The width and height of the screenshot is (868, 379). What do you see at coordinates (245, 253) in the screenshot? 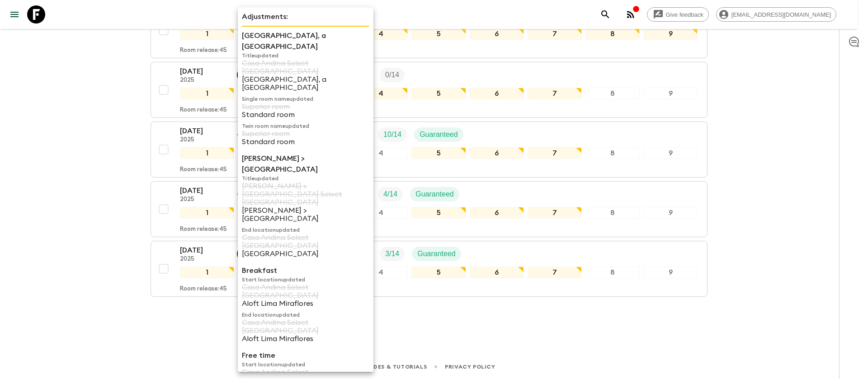
I see `span: Joseph Pimentel` at bounding box center [245, 253].